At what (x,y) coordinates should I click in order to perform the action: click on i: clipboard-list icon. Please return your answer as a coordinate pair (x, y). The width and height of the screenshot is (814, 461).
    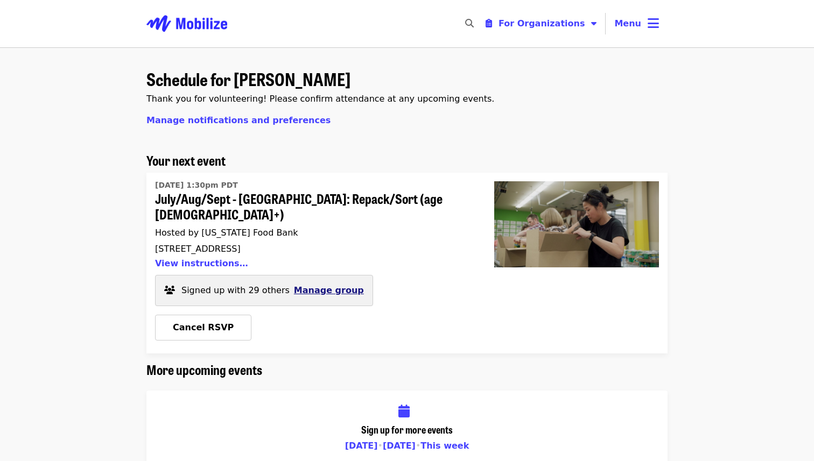
    Looking at the image, I should click on (489, 23).